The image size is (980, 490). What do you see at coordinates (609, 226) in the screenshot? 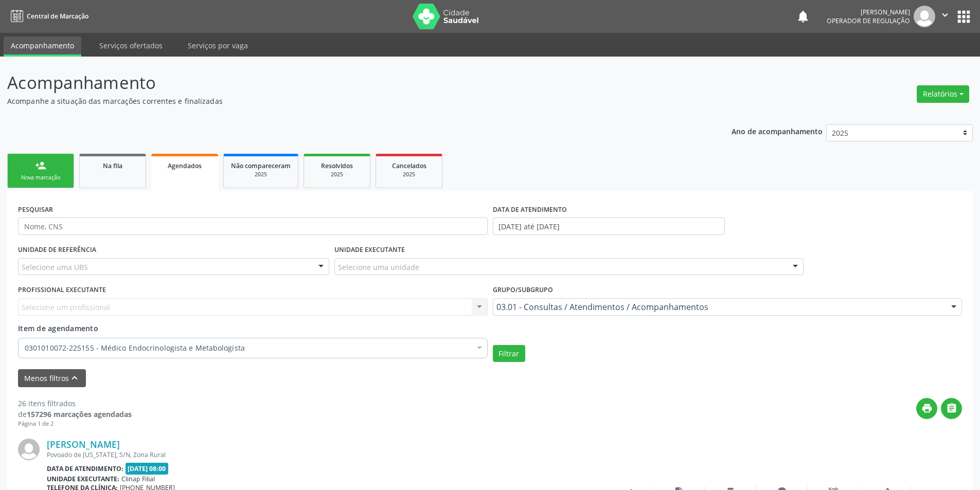
I see `input: Selecione um intervalo` at bounding box center [609, 226].